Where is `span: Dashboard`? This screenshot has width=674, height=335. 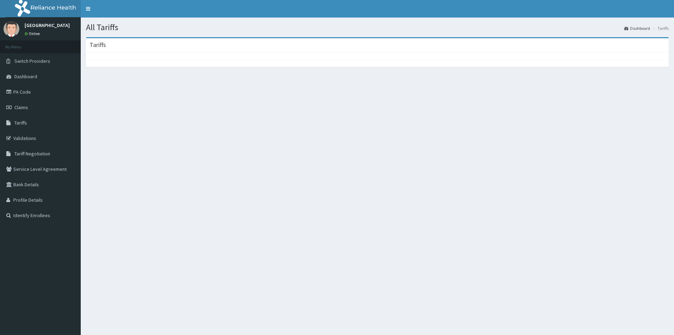 span: Dashboard is located at coordinates (26, 77).